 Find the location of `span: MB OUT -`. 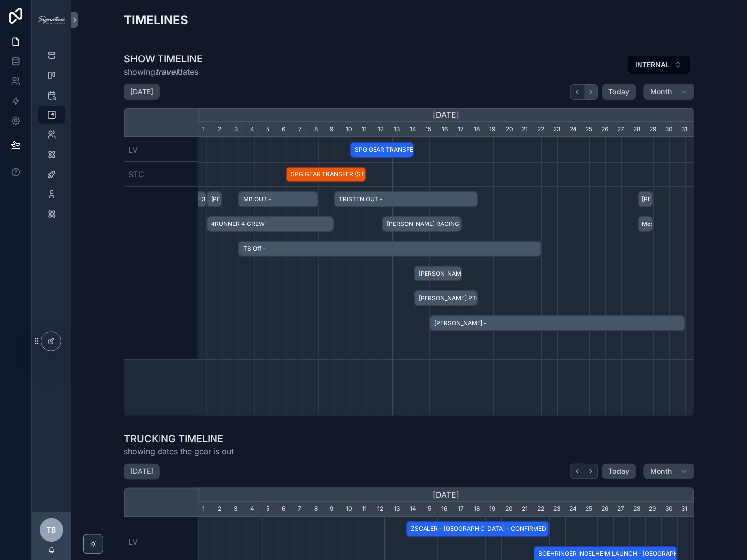

span: MB OUT - is located at coordinates (278, 199).